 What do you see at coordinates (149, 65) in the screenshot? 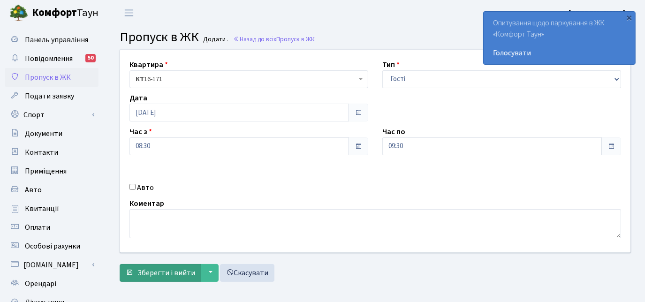
I see `label: Квартира` at bounding box center [149, 65].